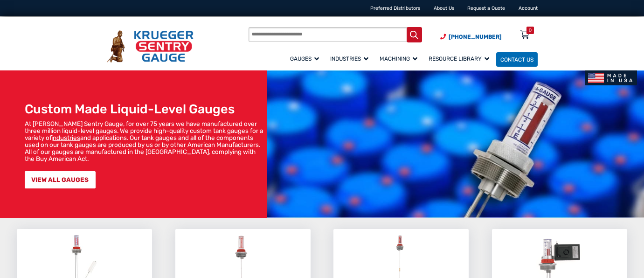  I want to click on img: Made In USA, so click(611, 78).